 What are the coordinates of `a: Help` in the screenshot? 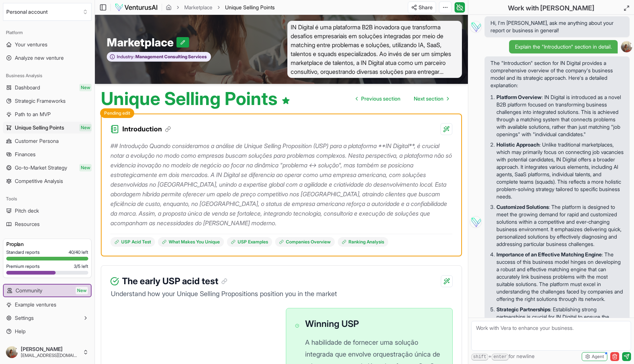 It's located at (47, 331).